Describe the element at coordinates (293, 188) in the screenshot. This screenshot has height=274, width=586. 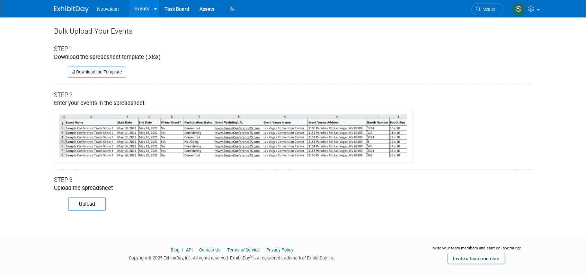
I see `div: Upload the spreadsheet` at that location.